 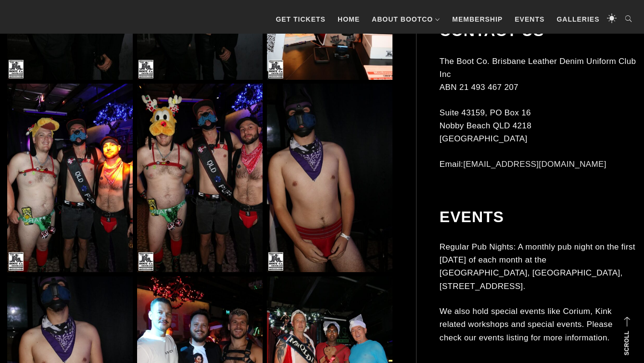 What do you see at coordinates (538, 164) in the screenshot?
I see `p: Email:` at bounding box center [538, 164].